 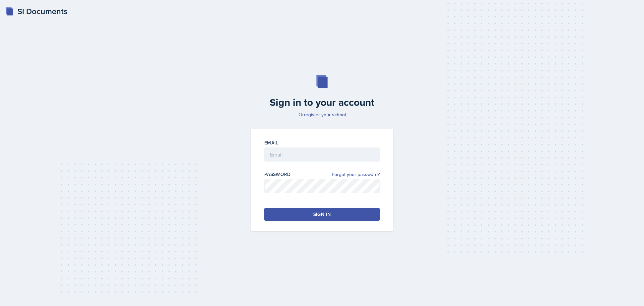 I want to click on a: register your school, so click(x=324, y=115).